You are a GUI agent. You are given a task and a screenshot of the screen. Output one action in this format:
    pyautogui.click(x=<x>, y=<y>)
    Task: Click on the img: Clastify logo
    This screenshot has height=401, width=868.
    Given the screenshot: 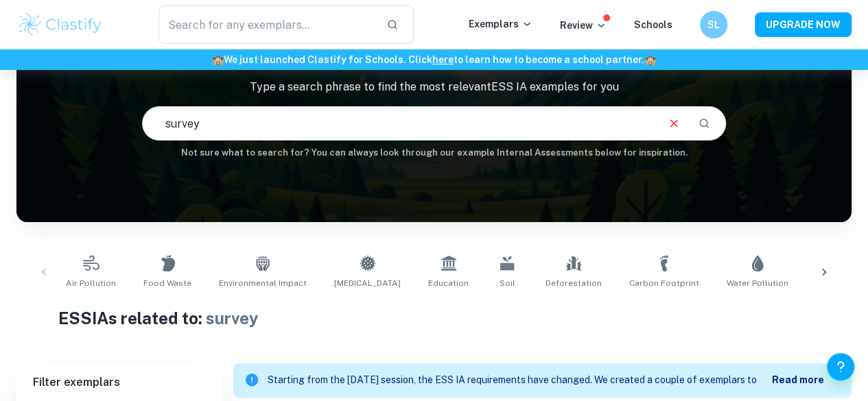 What is the action you would take?
    pyautogui.click(x=60, y=25)
    